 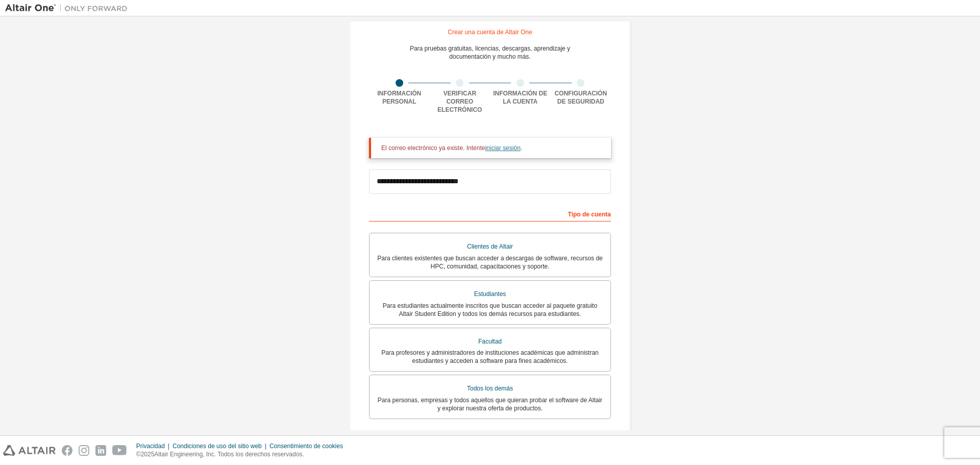 What do you see at coordinates (490, 405) in the screenshot?
I see `font: Para personas, empresas y todos aquellos que quieran probar el software de Altair y explorar nues...` at bounding box center [490, 405].